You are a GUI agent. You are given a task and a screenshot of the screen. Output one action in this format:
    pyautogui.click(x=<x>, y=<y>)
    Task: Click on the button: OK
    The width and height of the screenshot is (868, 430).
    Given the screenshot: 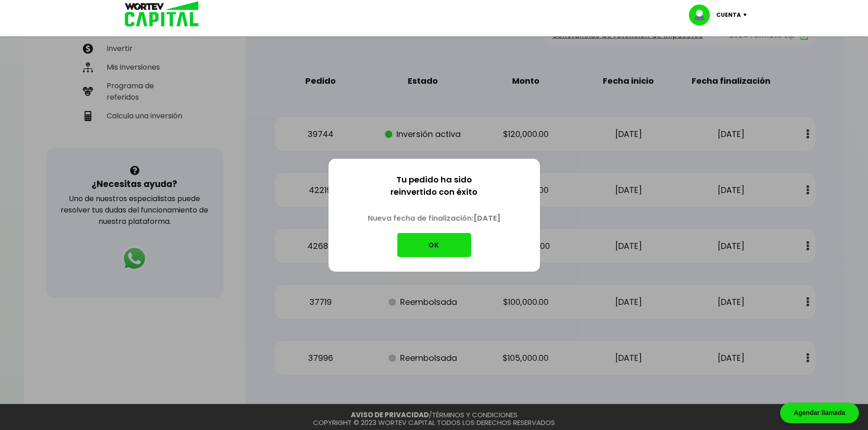 What is the action you would take?
    pyautogui.click(x=434, y=245)
    